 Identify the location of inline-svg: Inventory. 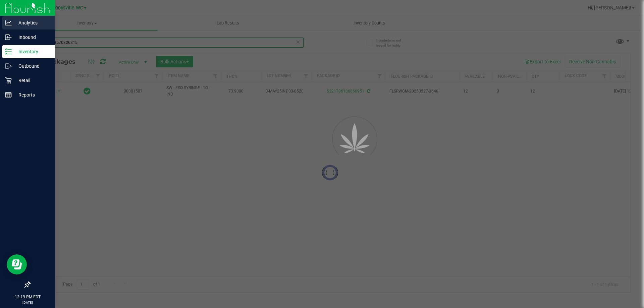
(8, 51).